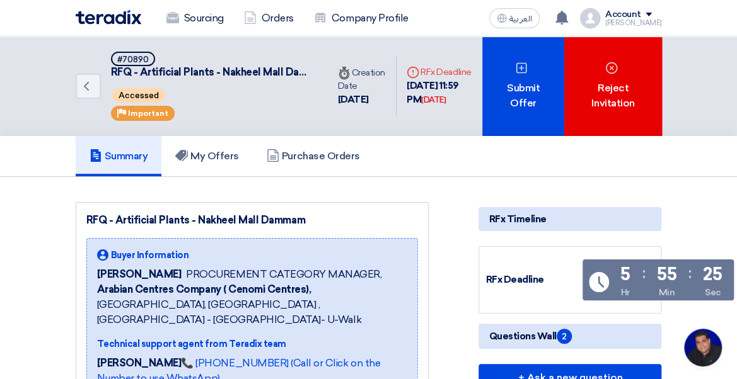  Describe the element at coordinates (252, 221) in the screenshot. I see `div: RFQ - Artificial Plants - Nakheel Mall Dammam` at that location.